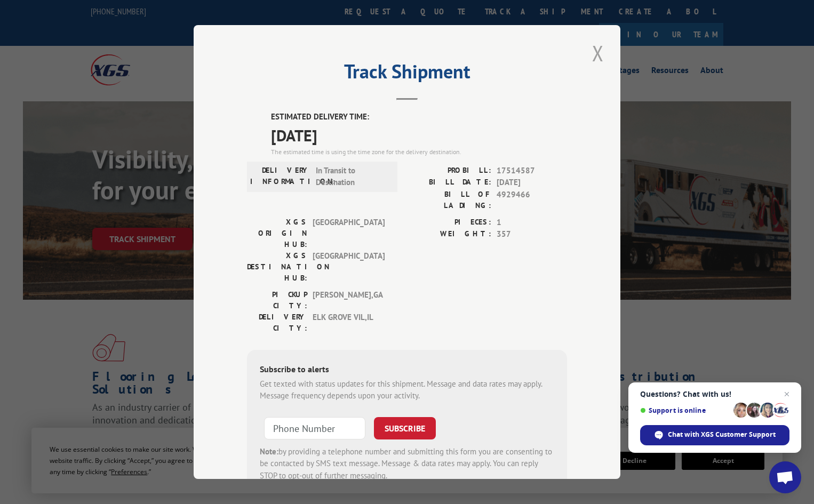  What do you see at coordinates (449, 234) in the screenshot?
I see `label: WEIGHT:` at bounding box center [449, 234].